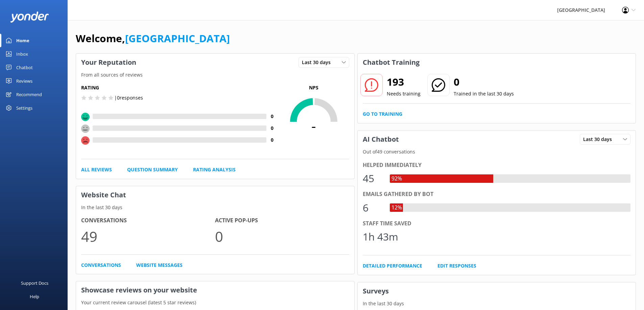  What do you see at coordinates (380, 140) in the screenshot?
I see `h3: AI Chatbot` at bounding box center [380, 140].